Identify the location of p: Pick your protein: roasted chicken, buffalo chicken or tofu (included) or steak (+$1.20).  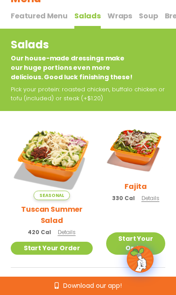
(88, 94).